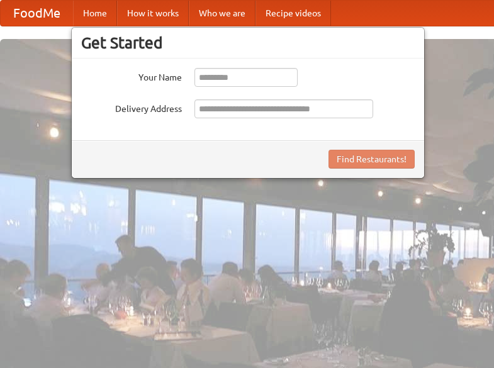 The width and height of the screenshot is (494, 368). What do you see at coordinates (95, 13) in the screenshot?
I see `a: Home` at bounding box center [95, 13].